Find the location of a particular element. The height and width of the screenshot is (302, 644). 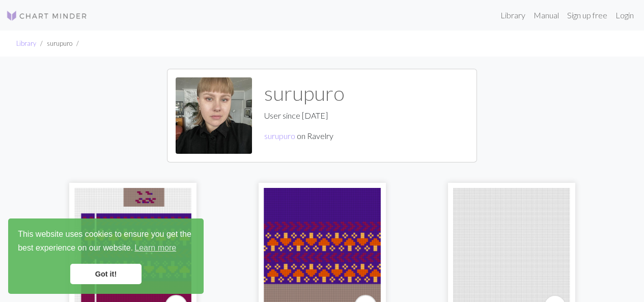

a: surupuro is located at coordinates (280, 136).